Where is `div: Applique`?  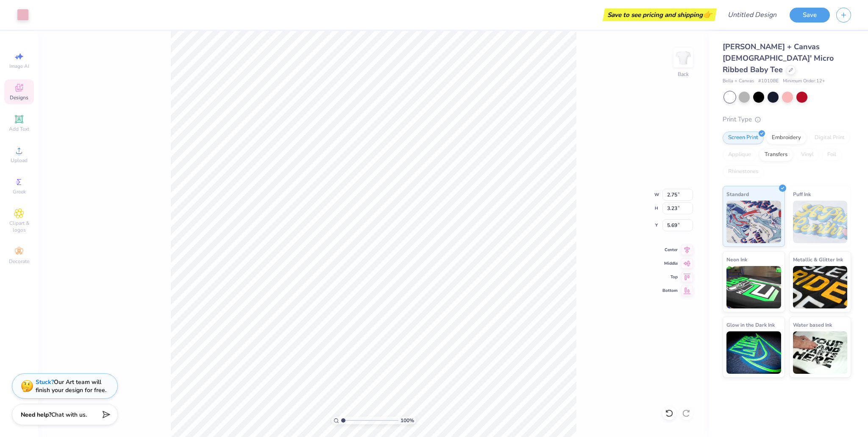
div: Applique is located at coordinates (739, 155).